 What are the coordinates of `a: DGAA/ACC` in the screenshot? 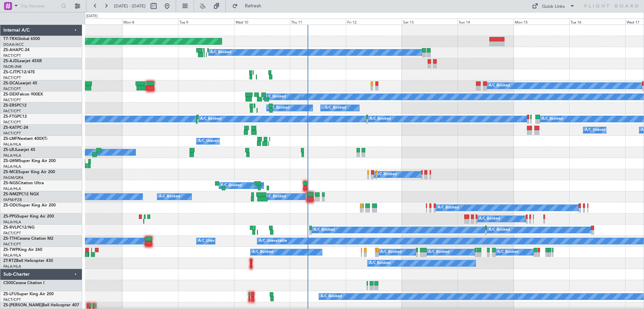 It's located at (13, 44).